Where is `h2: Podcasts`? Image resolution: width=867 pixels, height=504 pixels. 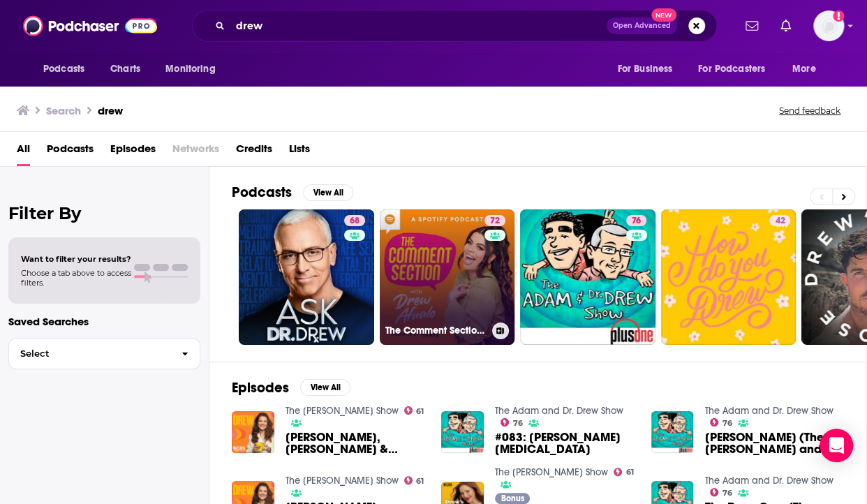 h2: Podcasts is located at coordinates (261, 192).